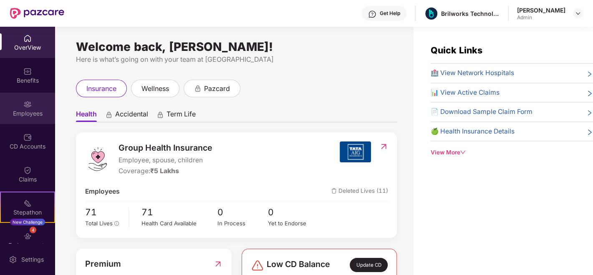 The height and width of the screenshot is (275, 593). I want to click on div: In Process, so click(242, 223).